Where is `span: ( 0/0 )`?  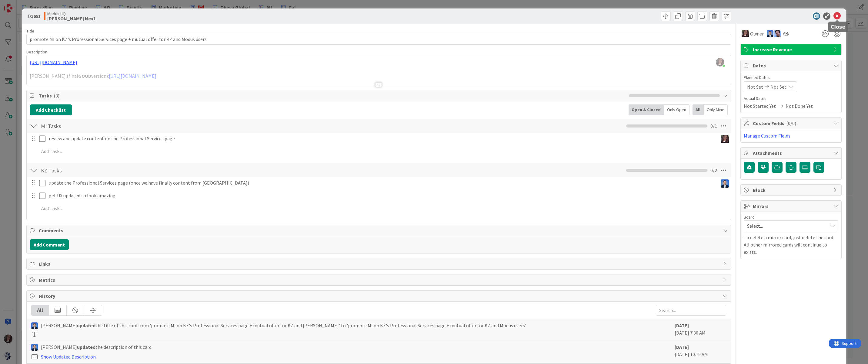
span: ( 0/0 ) is located at coordinates (791, 124).